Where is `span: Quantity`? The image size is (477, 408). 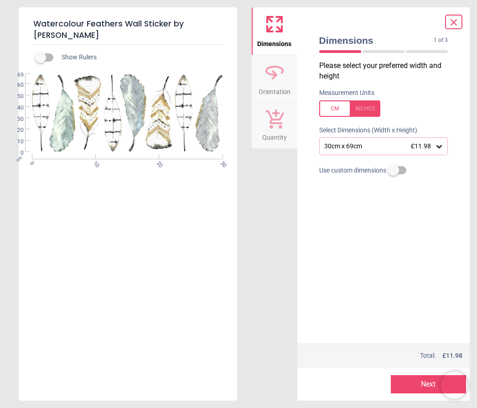 span: Quantity is located at coordinates (275, 136).